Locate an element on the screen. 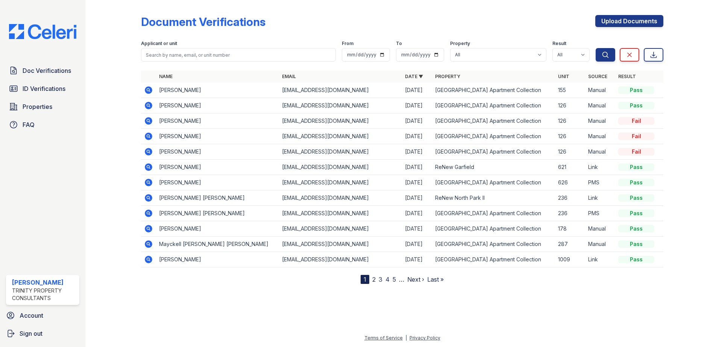  span: FAQ is located at coordinates (29, 125).